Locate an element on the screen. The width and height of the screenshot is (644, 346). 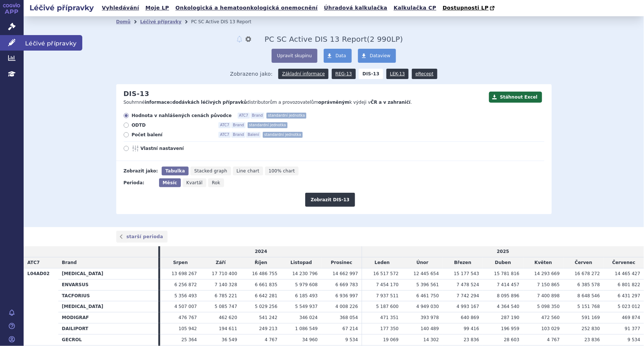
span: 6 785 221 is located at coordinates (226, 296).